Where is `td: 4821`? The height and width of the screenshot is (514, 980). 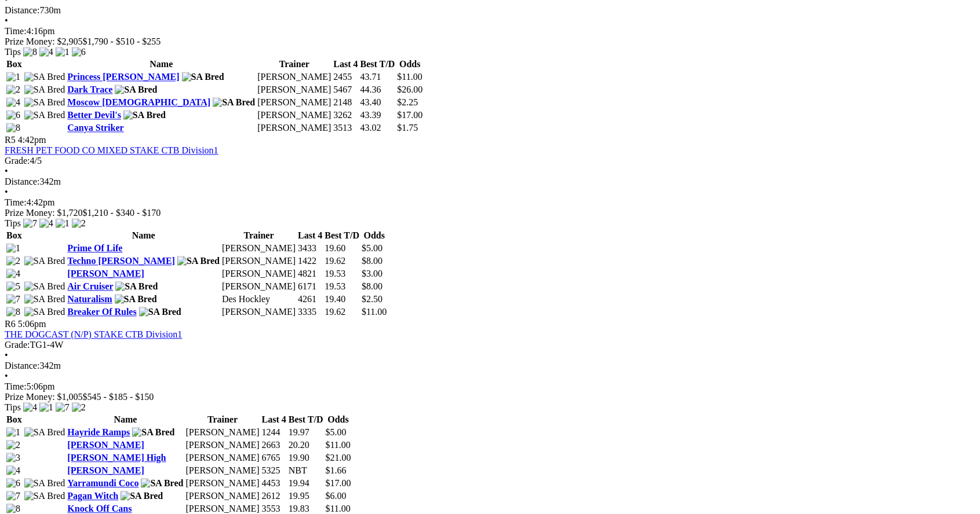
td: 4821 is located at coordinates (310, 274).